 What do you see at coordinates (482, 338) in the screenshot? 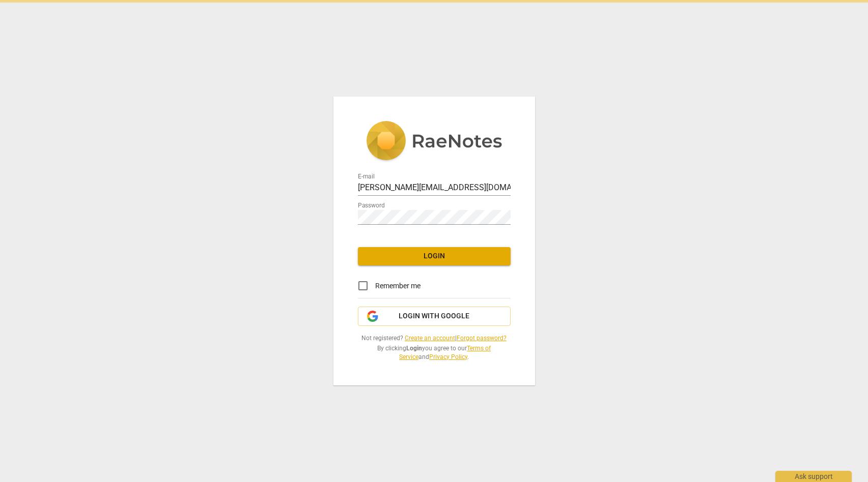
I see `a: Forgot password?` at bounding box center [482, 338].